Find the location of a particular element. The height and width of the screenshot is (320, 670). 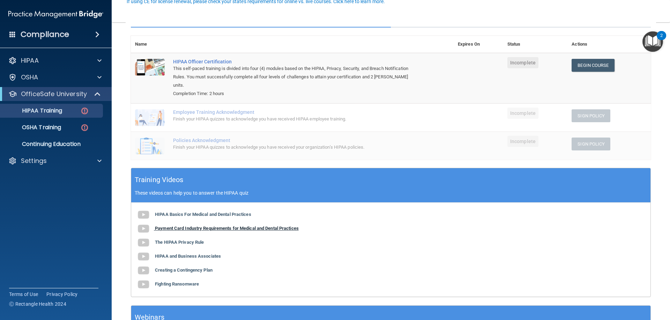

div: This self-paced training is divided into four (4) modules based on the HIPAA, Privacy, Security, ... is located at coordinates (296, 77).